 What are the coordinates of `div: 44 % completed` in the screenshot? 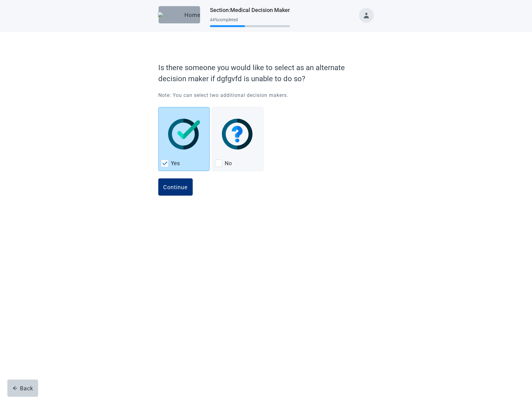 It's located at (250, 19).